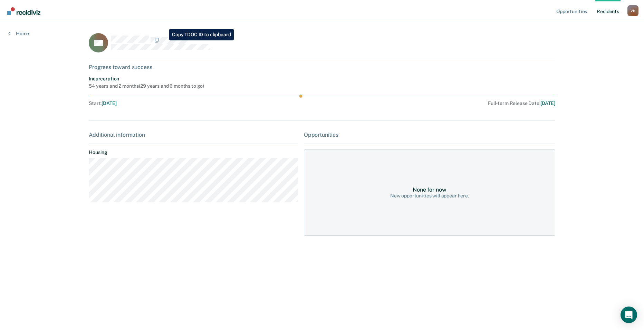 This screenshot has width=644, height=330. Describe the element at coordinates (430, 134) in the screenshot. I see `div: Opportunities` at that location.